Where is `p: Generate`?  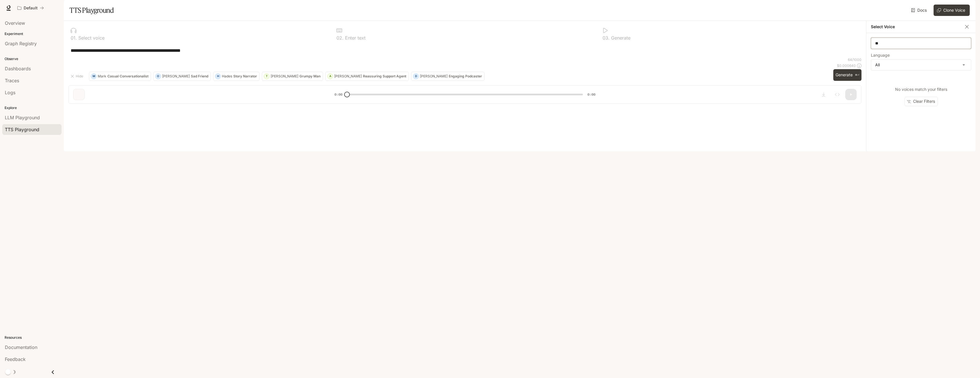
p: Generate is located at coordinates (620, 38).